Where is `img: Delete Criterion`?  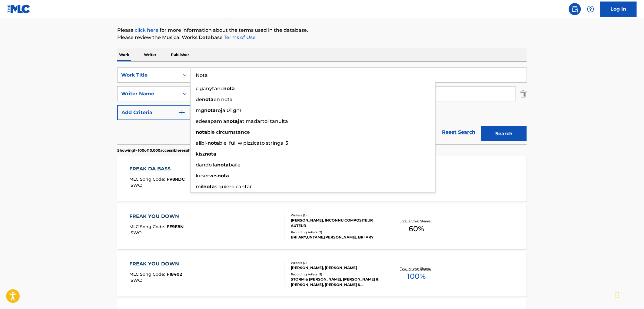 img: Delete Criterion is located at coordinates (523, 94).